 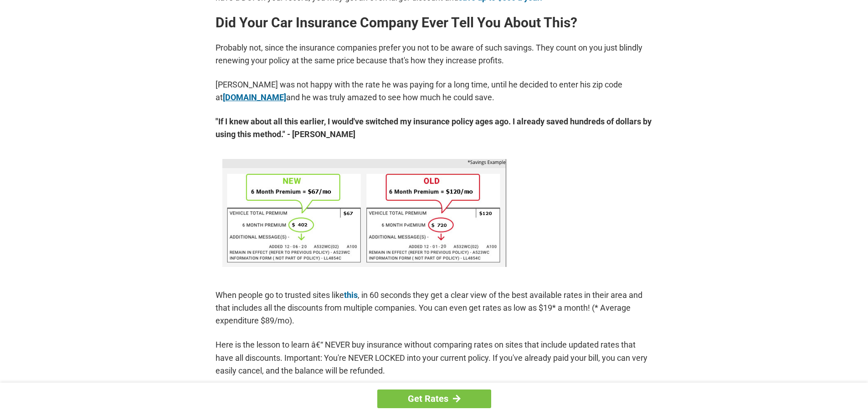 What do you see at coordinates (434, 358) in the screenshot?
I see `p: Here is the lesson to learn â€“ NEVER buy insurance without comparing rates on sites that include...` at bounding box center [434, 358].